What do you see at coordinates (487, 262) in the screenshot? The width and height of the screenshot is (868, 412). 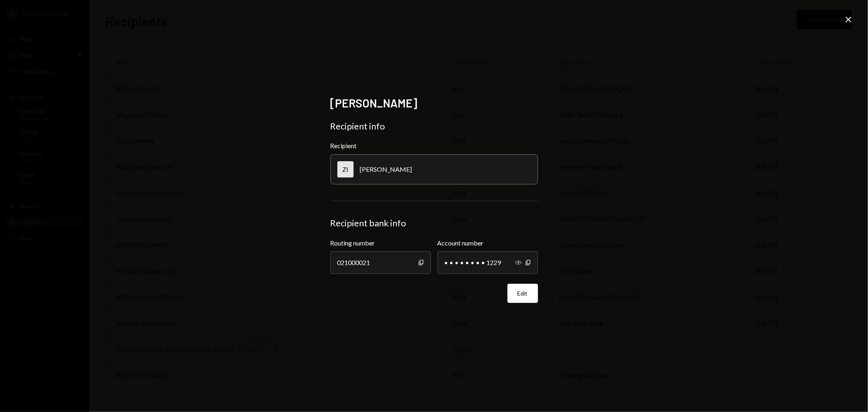 I see `div: • • • • • • • • 1229` at bounding box center [487, 262].